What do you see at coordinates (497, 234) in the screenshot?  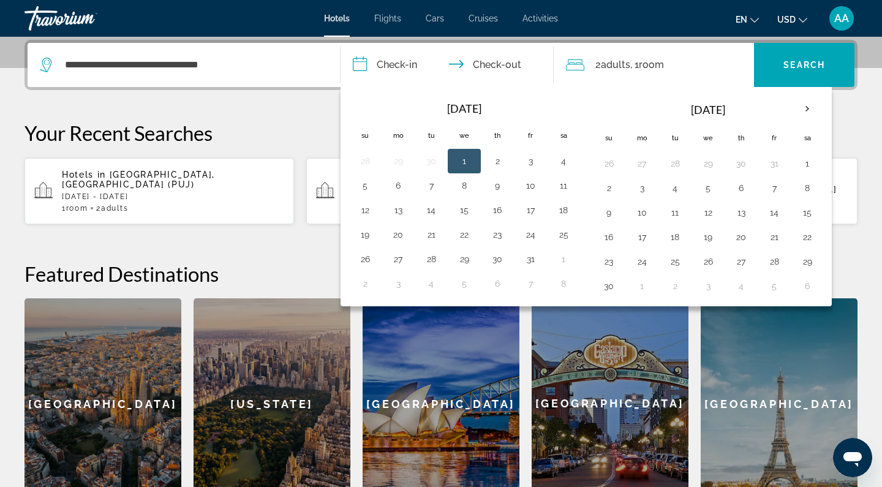 I see `button: Day 23` at bounding box center [497, 234].